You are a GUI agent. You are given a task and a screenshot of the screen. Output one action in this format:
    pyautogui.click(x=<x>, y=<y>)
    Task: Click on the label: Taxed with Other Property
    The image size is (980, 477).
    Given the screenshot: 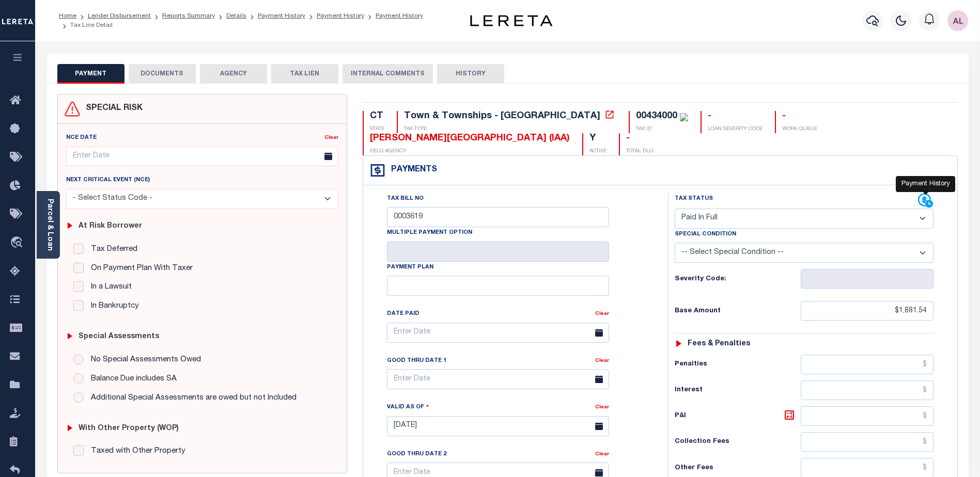 What is the action you would take?
    pyautogui.click(x=135, y=451)
    